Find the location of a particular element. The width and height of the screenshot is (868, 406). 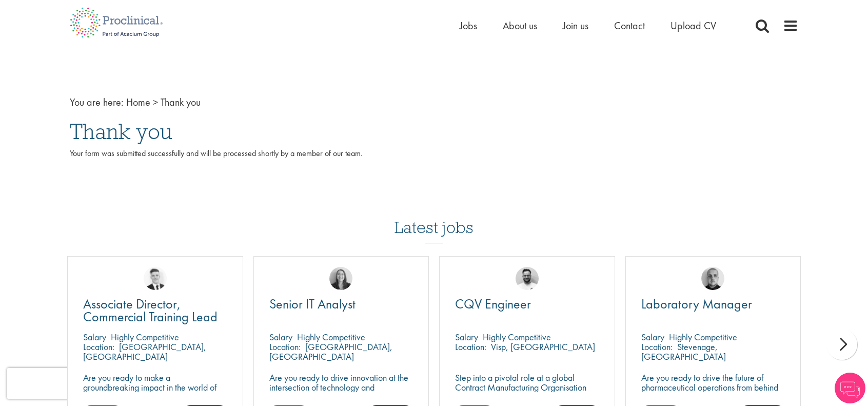

a: Senior IT Analyst is located at coordinates (341, 303).